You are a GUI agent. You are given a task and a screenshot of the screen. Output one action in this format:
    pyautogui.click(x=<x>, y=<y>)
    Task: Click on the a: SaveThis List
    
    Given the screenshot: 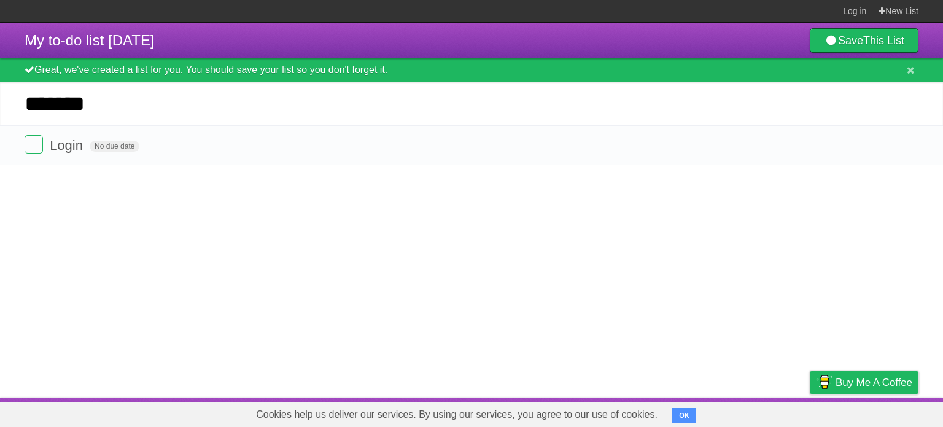 What is the action you would take?
    pyautogui.click(x=864, y=41)
    